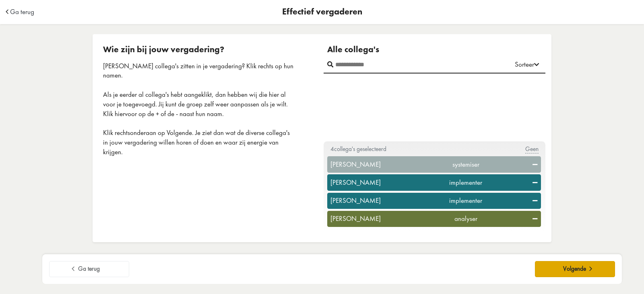 The height and width of the screenshot is (294, 644). What do you see at coordinates (22, 12) in the screenshot?
I see `a: Ga terug` at bounding box center [22, 12].